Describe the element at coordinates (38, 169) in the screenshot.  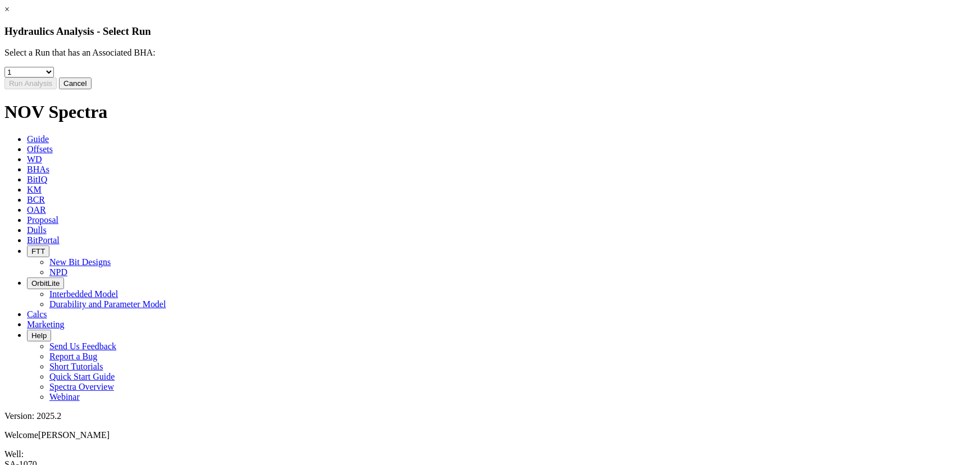
I see `span: BHAs` at that location.